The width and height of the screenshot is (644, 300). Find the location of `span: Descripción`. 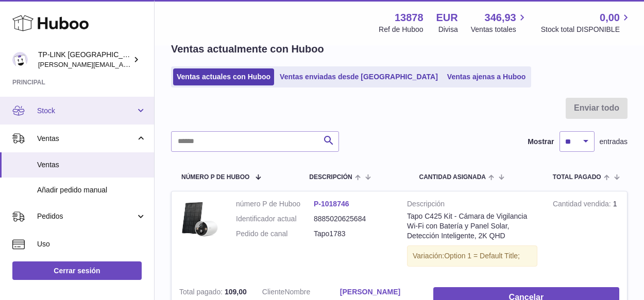

span: Descripción is located at coordinates (331, 177).